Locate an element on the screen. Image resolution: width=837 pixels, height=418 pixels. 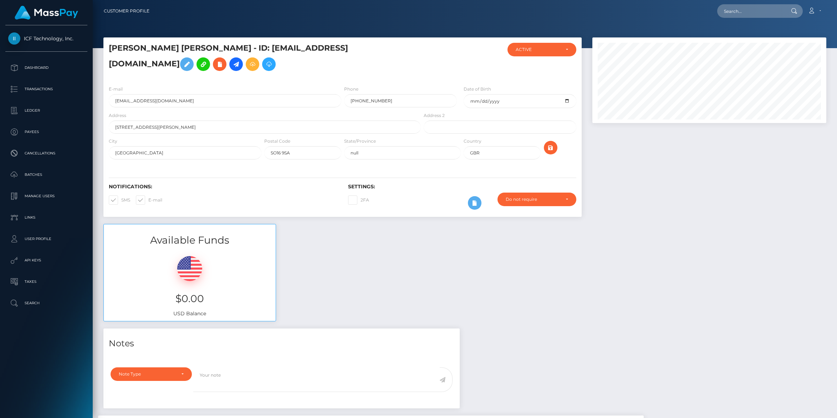
h6: Settings: is located at coordinates (462, 187).